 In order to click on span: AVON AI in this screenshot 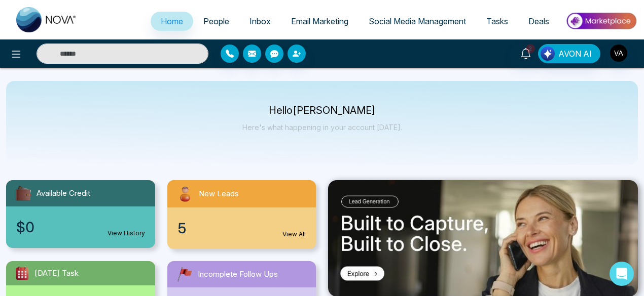, I will do `click(575, 54)`.